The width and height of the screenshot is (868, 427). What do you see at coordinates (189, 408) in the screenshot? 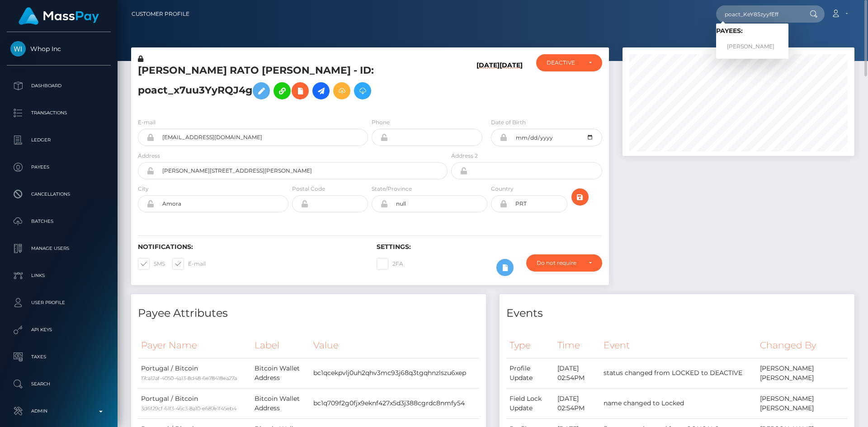
I see `small: 3d6f29cf-61f3-46c3-8a10-e687e1f45eb4` at bounding box center [189, 408].